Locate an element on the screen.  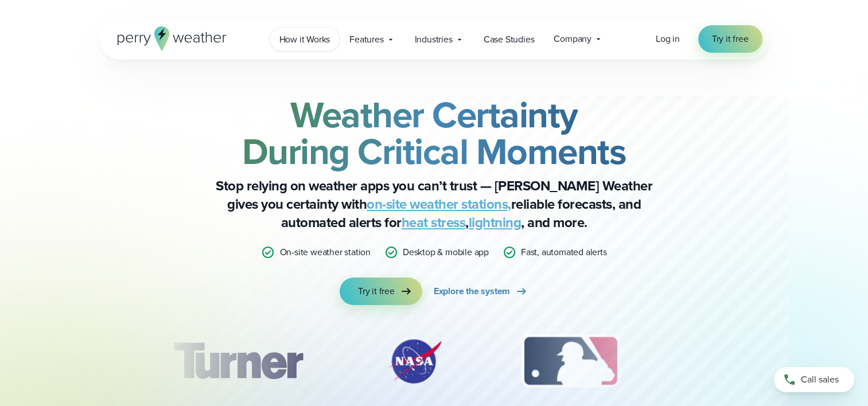
a: on-site weather stations, is located at coordinates (439, 204).